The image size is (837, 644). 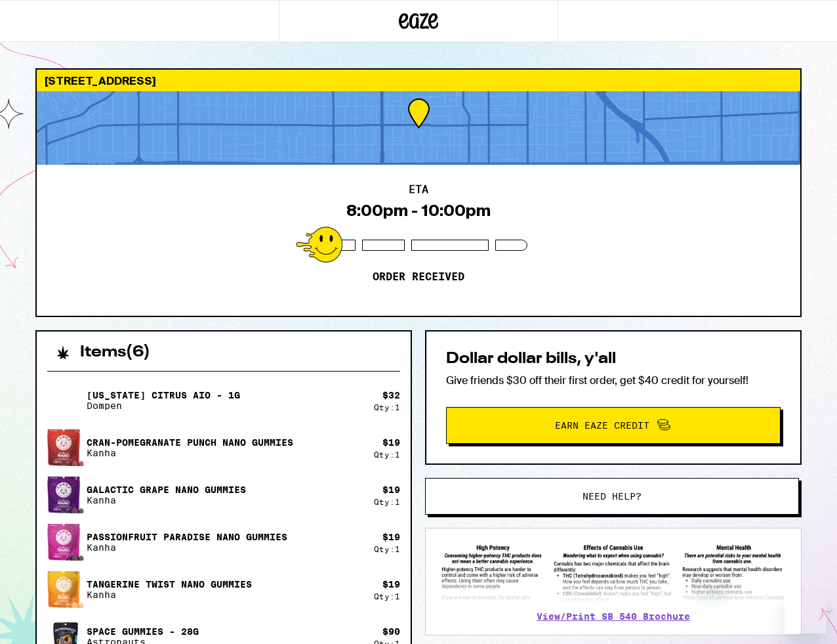 What do you see at coordinates (602, 425) in the screenshot?
I see `span: Earn Eaze Credit` at bounding box center [602, 425].